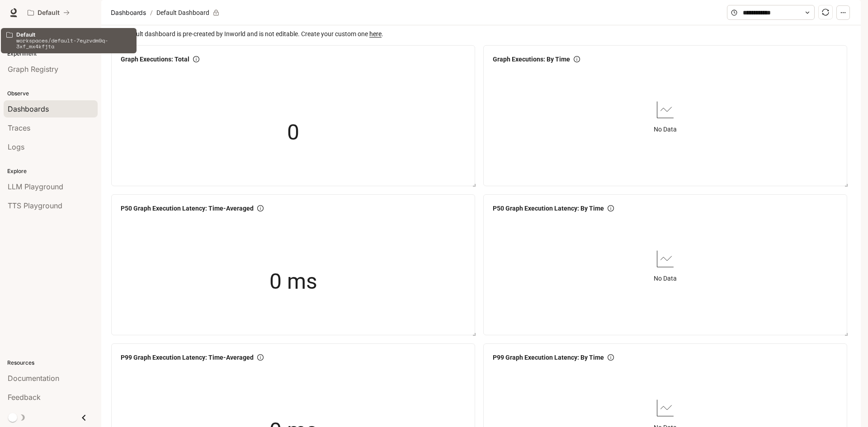 The width and height of the screenshot is (868, 427). Describe the element at coordinates (482, 34) in the screenshot. I see `span: This default dashboard is pre-created by Inworld and is not editable. Create your custom one .` at that location.